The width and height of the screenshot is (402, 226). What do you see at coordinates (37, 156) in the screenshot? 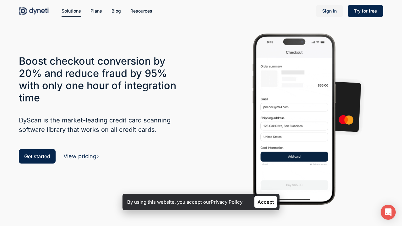
I see `a: Get started` at bounding box center [37, 156].